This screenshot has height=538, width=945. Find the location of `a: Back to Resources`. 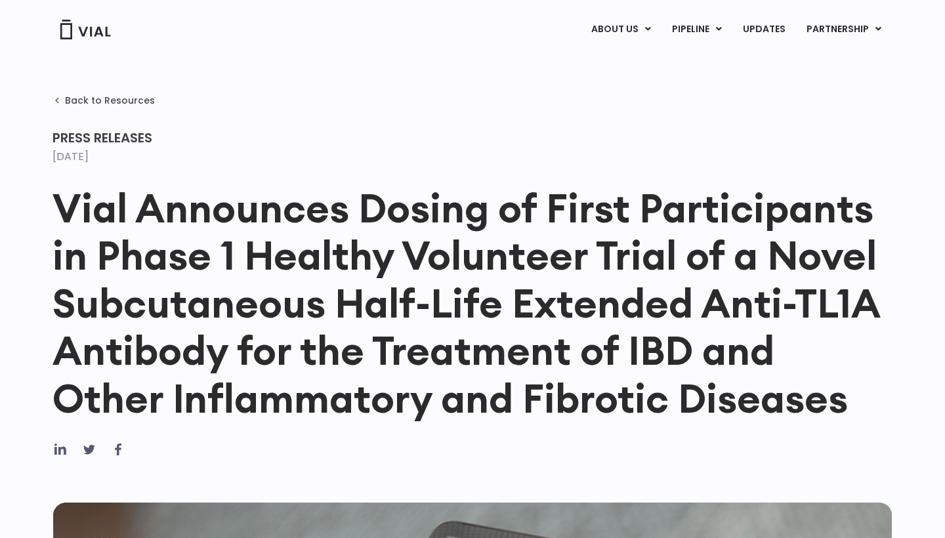

a: Back to Resources is located at coordinates (104, 100).